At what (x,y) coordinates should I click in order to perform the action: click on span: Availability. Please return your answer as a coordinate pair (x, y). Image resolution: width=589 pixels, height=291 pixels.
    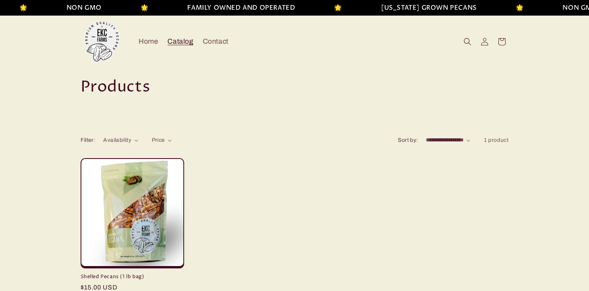
    Looking at the image, I should click on (117, 140).